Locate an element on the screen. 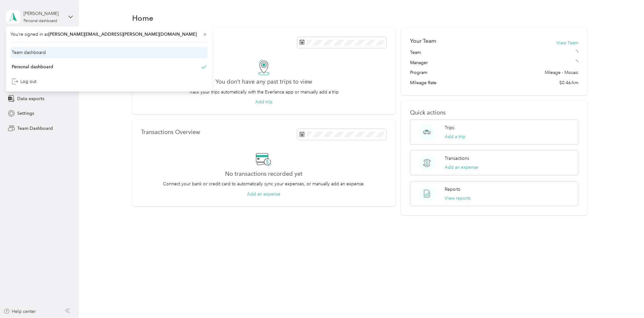 This screenshot has width=644, height=318. button: Add a trip is located at coordinates (455, 137).